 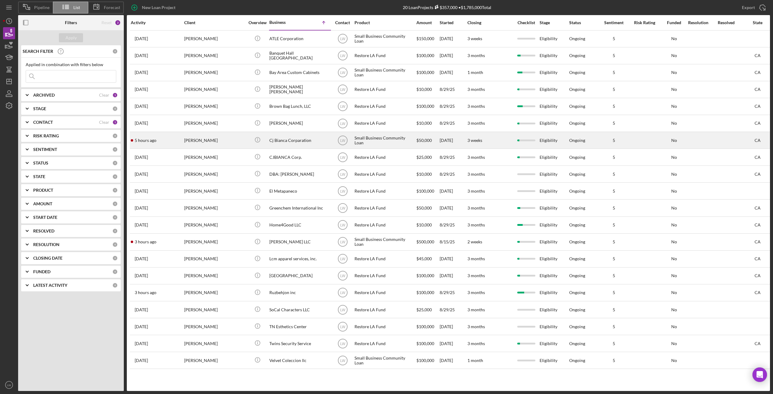 What do you see at coordinates (40, 109) in the screenshot?
I see `b: STAGE` at bounding box center [40, 109].